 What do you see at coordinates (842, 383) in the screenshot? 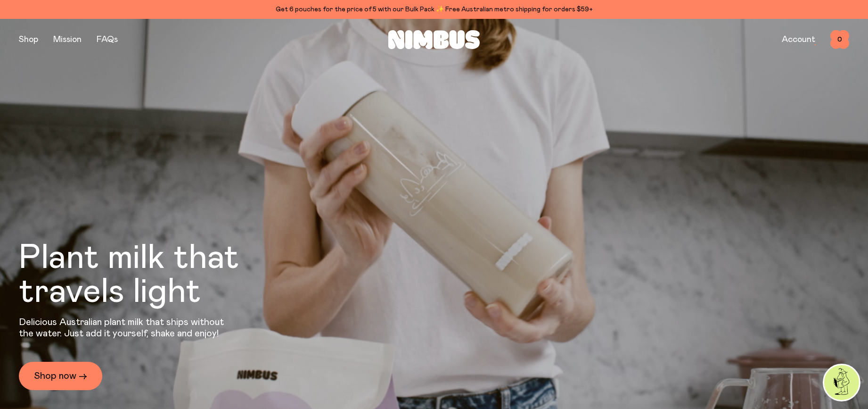
I see `img: agent` at bounding box center [842, 383].